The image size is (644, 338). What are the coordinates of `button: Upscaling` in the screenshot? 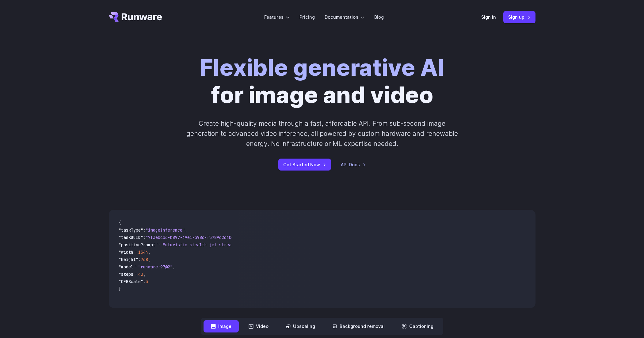 It's located at (300, 326).